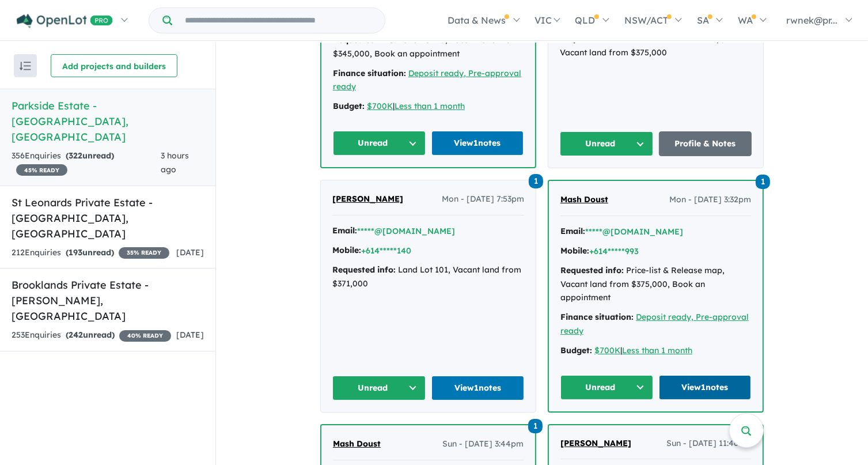  I want to click on div: 212 Enquir ies, so click(90, 253).